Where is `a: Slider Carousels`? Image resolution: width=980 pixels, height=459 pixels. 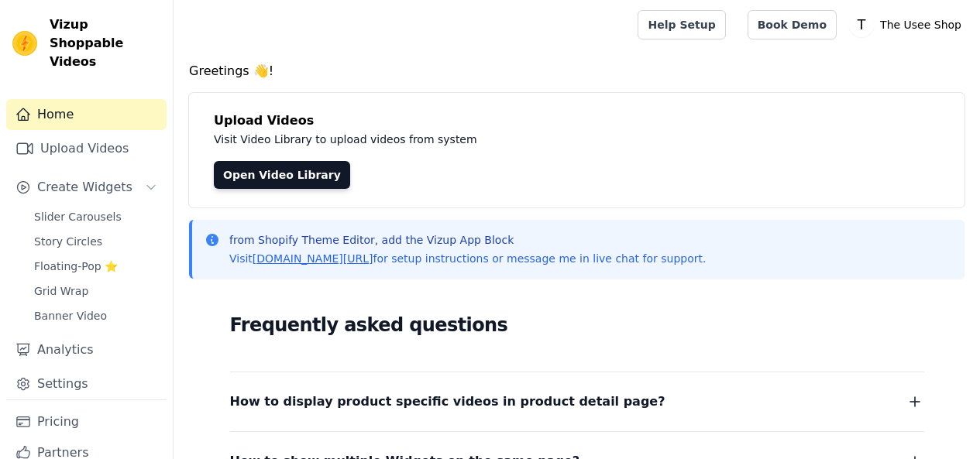 a: Slider Carousels is located at coordinates (96, 217).